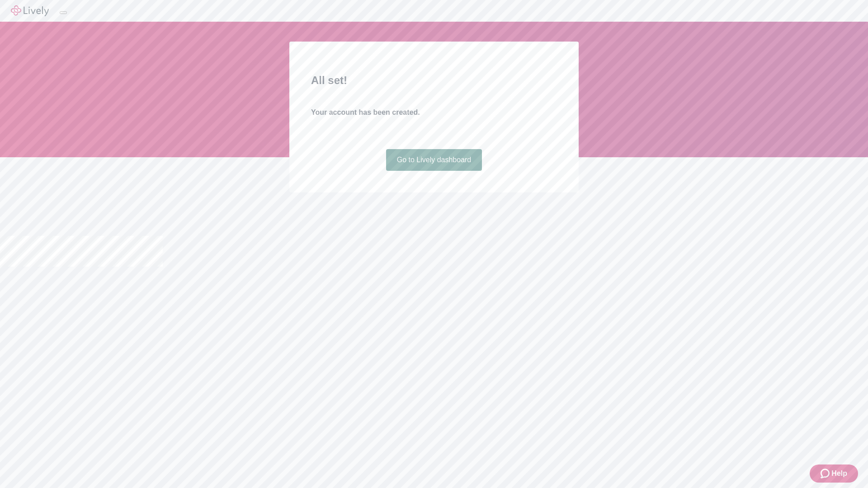 The image size is (868, 488). I want to click on h4: Your account has been created., so click(434, 112).